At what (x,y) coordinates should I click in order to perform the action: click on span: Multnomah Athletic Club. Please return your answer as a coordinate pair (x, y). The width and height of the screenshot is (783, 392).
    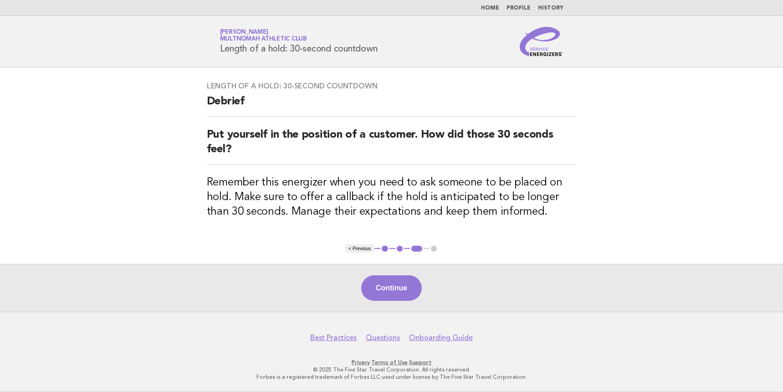
    Looking at the image, I should click on (263, 39).